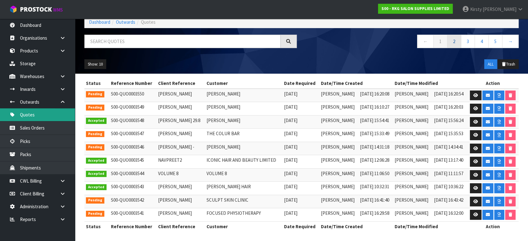  What do you see at coordinates (36, 9) in the screenshot?
I see `span: ProStock` at bounding box center [36, 9].